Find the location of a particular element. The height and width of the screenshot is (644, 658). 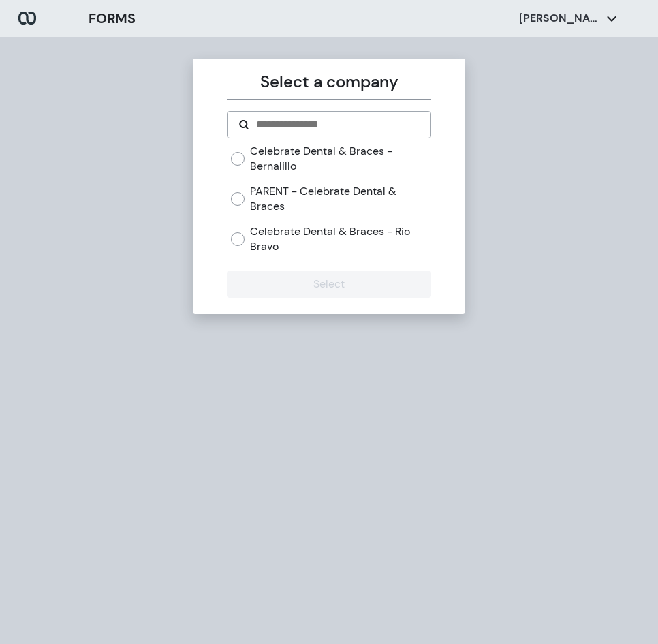

p: Select a company is located at coordinates (328, 82).